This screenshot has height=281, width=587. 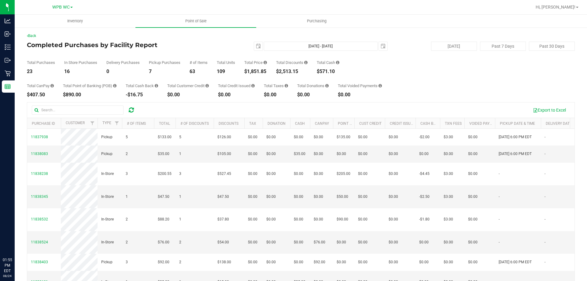 I want to click on div: -$16.75, so click(x=142, y=95).